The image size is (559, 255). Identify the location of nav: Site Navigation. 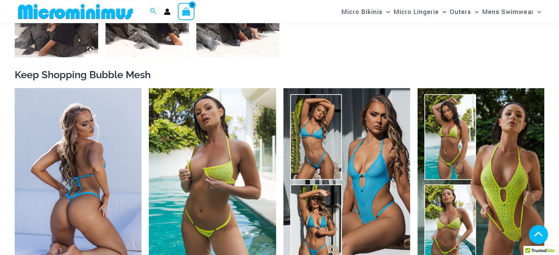
(441, 11).